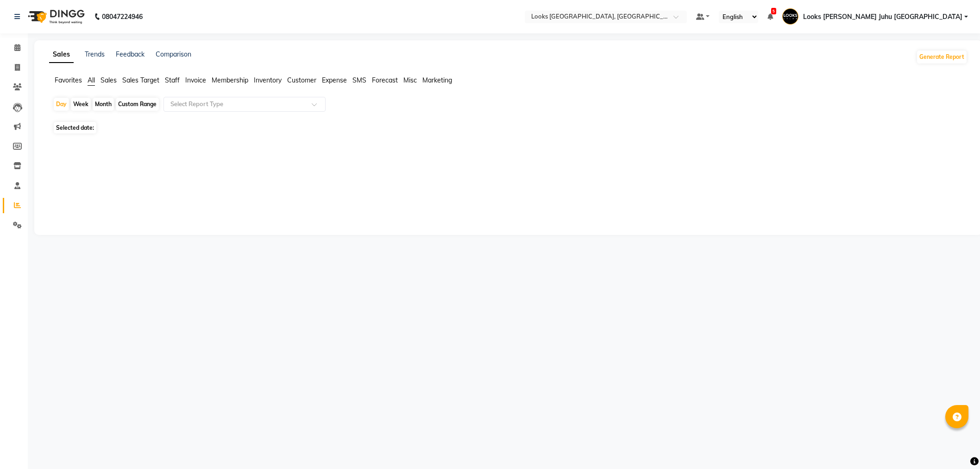  What do you see at coordinates (773, 11) in the screenshot?
I see `span: 5` at bounding box center [773, 11].